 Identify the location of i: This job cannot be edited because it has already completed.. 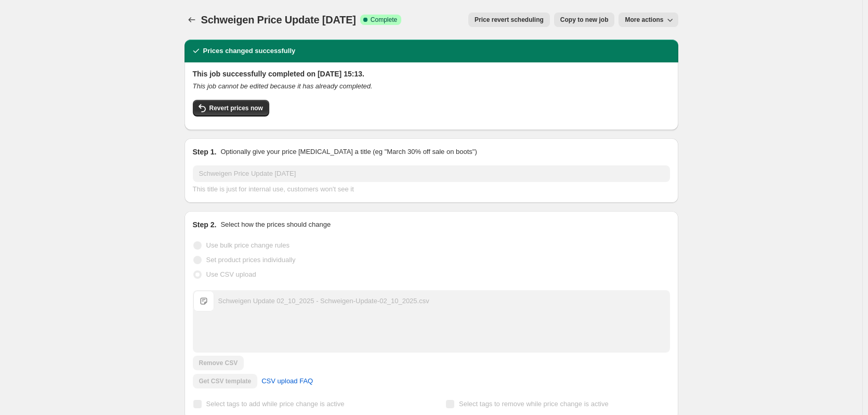
(283, 86).